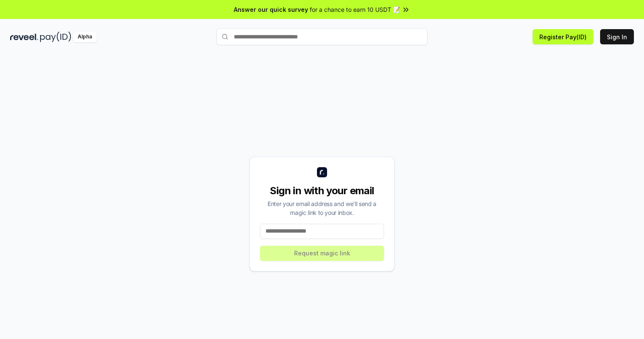 Image resolution: width=644 pixels, height=339 pixels. Describe the element at coordinates (322, 172) in the screenshot. I see `img: logo_small` at that location.